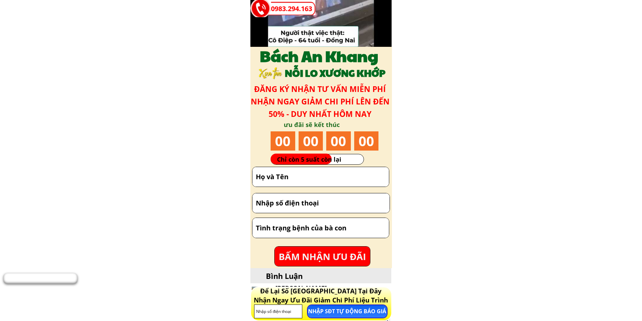 The height and width of the screenshot is (321, 642). Describe the element at coordinates (320, 101) in the screenshot. I see `h3: ĐĂNG KÝ NHẬN TƯ VẤN MIỄN PHÍ NHẬN NGAY GIẢM CHI PHÍ LÊN ĐẾN 50% - DUY NHẤT HÔM NAY` at that location.